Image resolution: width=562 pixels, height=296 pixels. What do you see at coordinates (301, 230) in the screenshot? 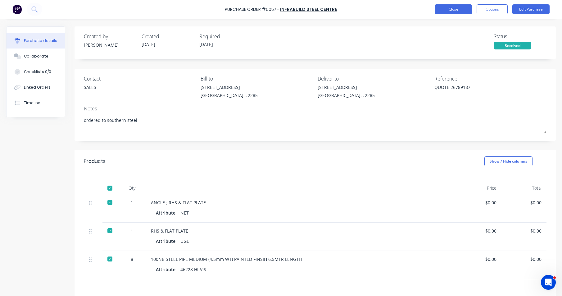
I see `div: RHS & FLAT PLATE` at bounding box center [301, 230].